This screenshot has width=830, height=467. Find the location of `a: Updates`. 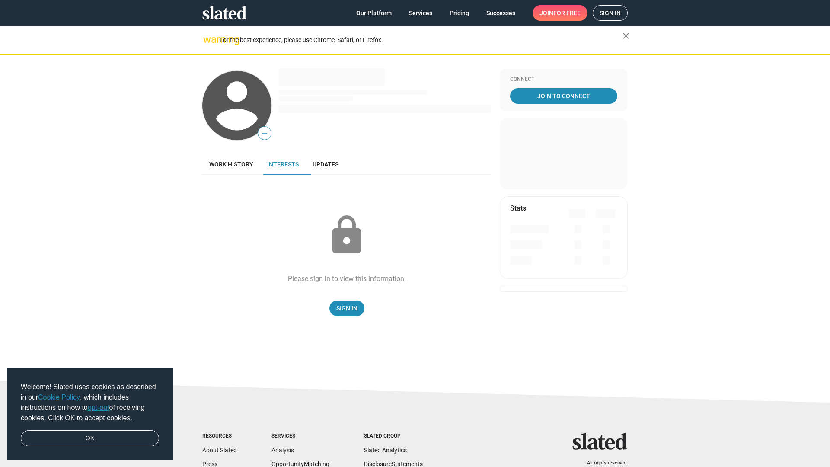

a: Updates is located at coordinates (326, 164).